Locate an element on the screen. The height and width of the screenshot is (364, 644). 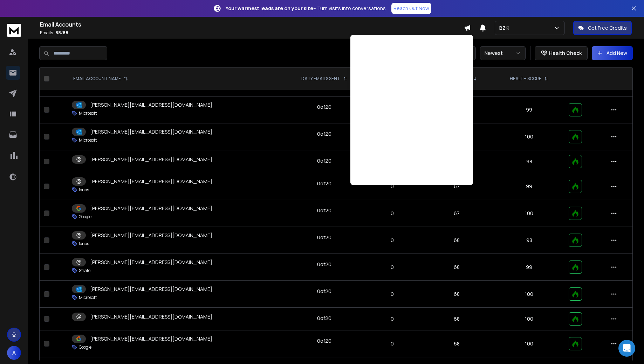
img: logo is located at coordinates (14, 30).